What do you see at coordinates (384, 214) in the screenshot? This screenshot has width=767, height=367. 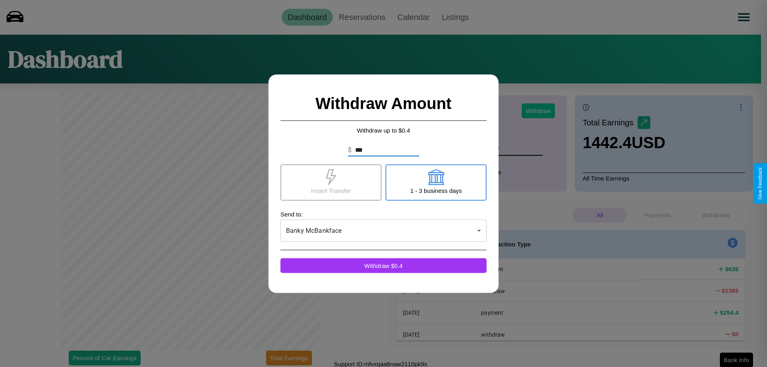 I see `p: Send to:` at bounding box center [384, 214].